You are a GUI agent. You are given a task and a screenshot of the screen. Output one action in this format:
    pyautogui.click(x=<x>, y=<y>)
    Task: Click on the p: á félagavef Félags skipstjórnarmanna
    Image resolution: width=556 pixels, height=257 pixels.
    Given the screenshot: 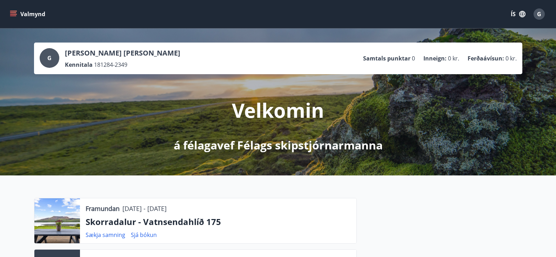 What is the action you would take?
    pyautogui.click(x=278, y=145)
    